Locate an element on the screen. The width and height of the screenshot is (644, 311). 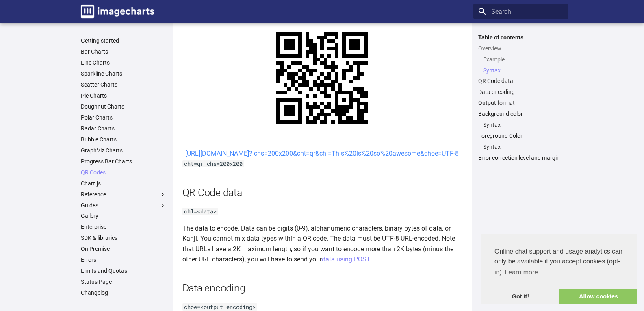
label: Table of contents is located at coordinates (521, 38).